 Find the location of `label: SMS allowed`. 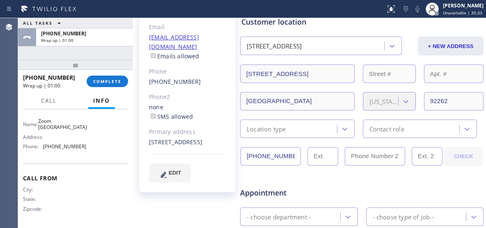

label: SMS allowed is located at coordinates (171, 116).